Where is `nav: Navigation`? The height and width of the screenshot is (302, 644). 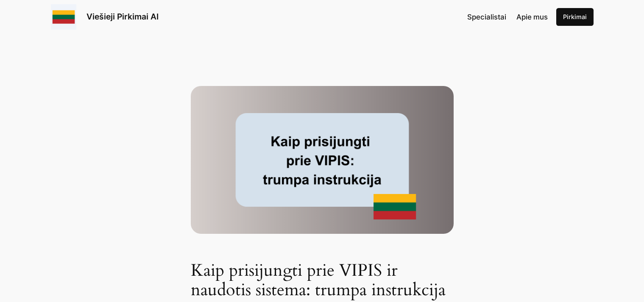
nav: Navigation is located at coordinates (508, 17).